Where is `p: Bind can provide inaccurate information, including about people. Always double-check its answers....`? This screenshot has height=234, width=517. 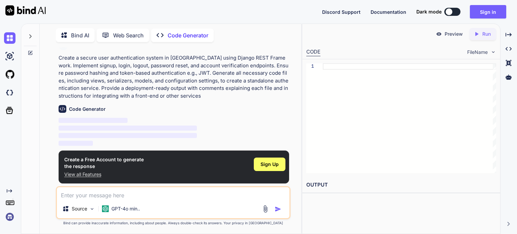 p: Bind can provide inaccurate information, including about people. Always double-check its answers.... is located at coordinates (173, 223).